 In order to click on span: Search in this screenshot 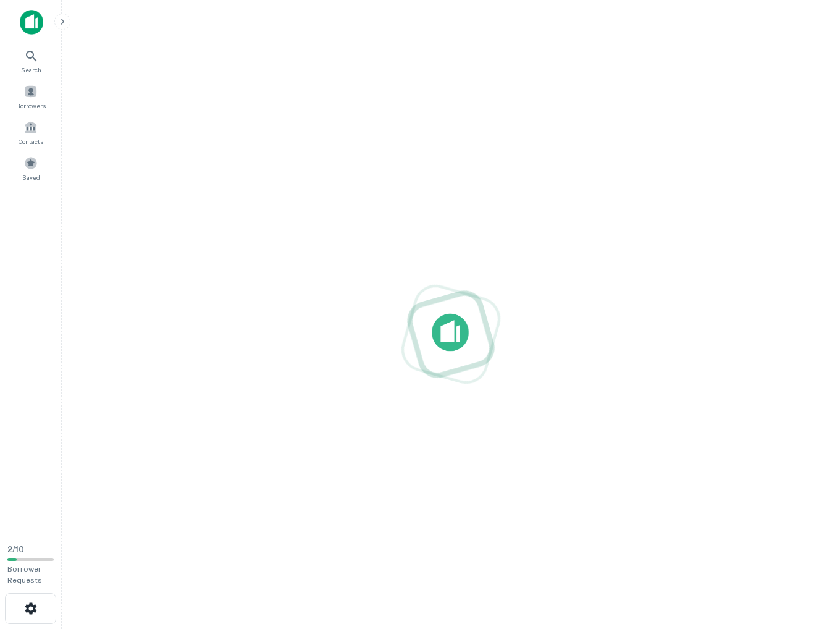, I will do `click(31, 70)`.